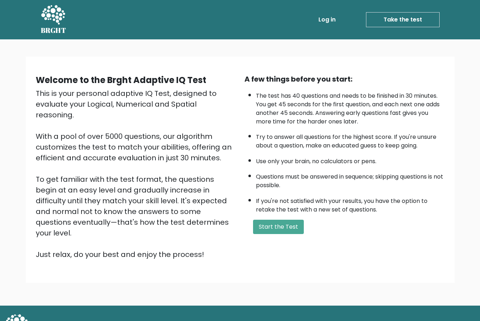 The height and width of the screenshot is (321, 480). Describe the element at coordinates (403, 20) in the screenshot. I see `a: Take the test` at that location.